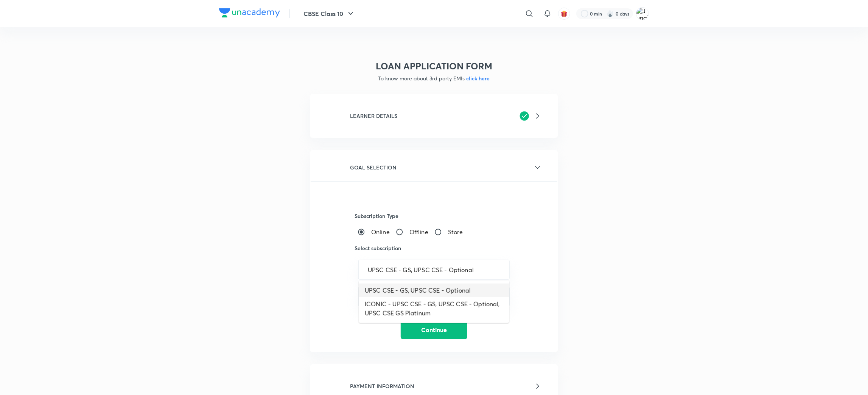 The image size is (868, 395). I want to click on span: Offline, so click(419, 232).